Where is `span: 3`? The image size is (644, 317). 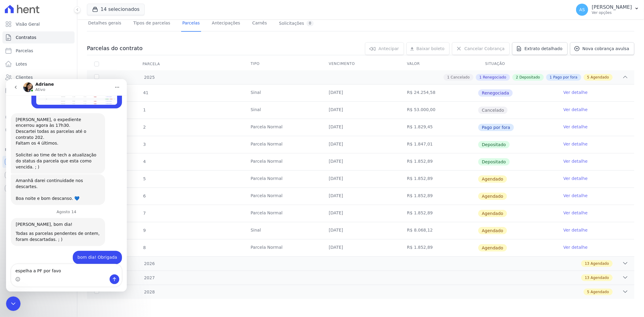
span: 3 is located at coordinates (144, 145).